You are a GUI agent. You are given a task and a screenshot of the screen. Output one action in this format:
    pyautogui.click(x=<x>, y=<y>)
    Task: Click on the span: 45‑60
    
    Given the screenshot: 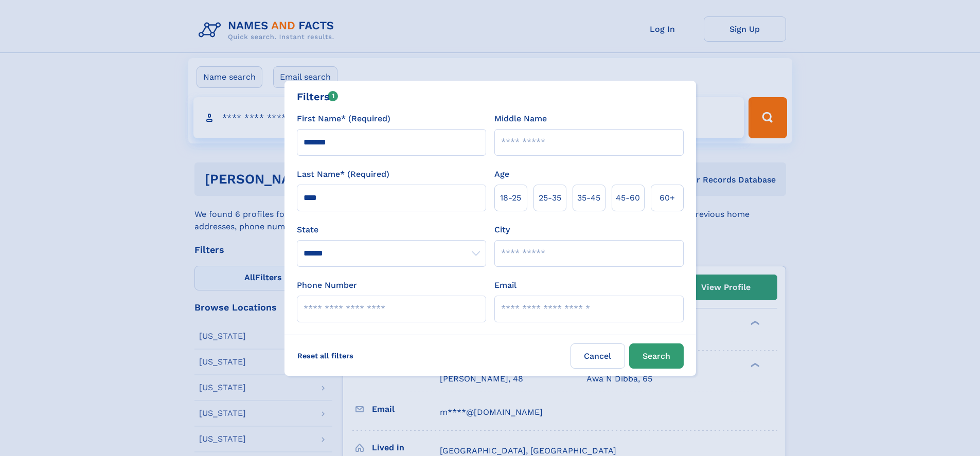 What is the action you would take?
    pyautogui.click(x=627, y=198)
    